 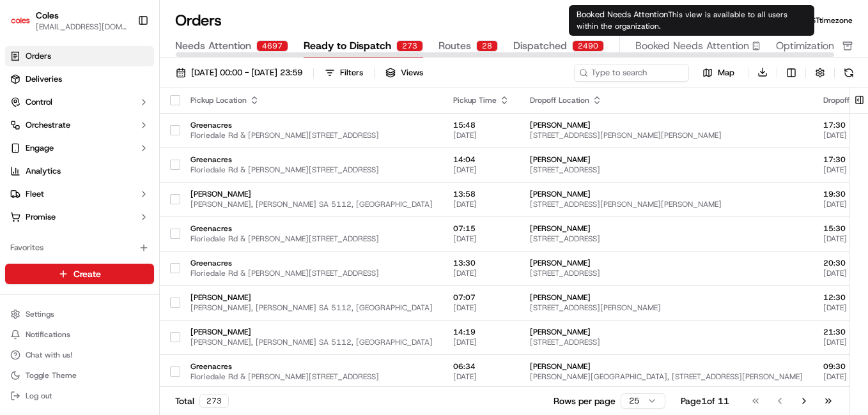 I want to click on button: Orchestrate, so click(x=79, y=125).